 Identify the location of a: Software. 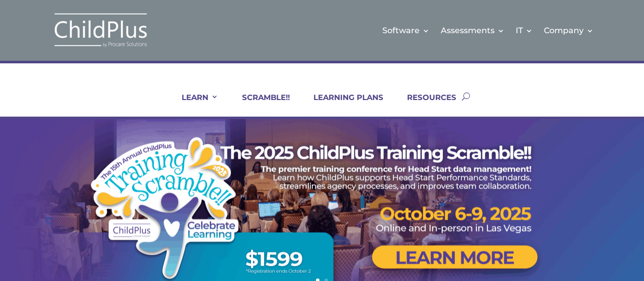
(406, 30).